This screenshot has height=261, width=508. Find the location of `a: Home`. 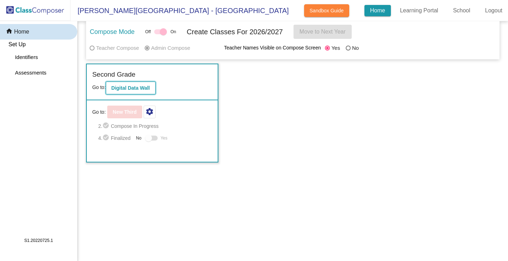

a: Home is located at coordinates (377, 11).